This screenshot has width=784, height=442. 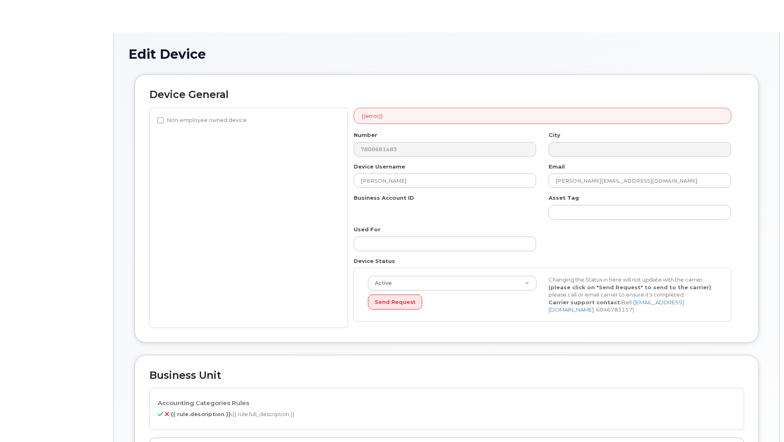 What do you see at coordinates (202, 120) in the screenshot?
I see `label: Non-employee owned device` at bounding box center [202, 120].